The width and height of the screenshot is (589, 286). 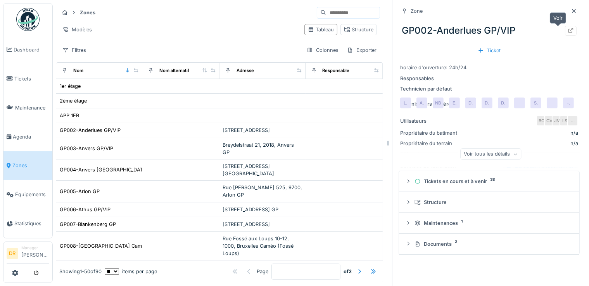 What do you see at coordinates (492, 223) in the screenshot?
I see `div: Maintenances` at bounding box center [492, 223].